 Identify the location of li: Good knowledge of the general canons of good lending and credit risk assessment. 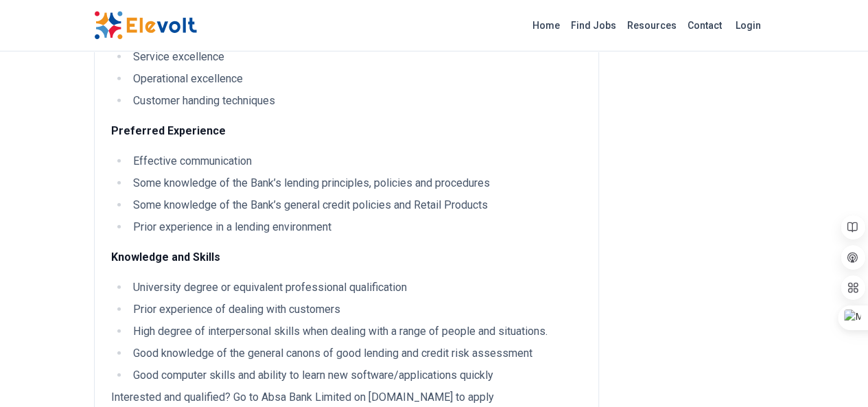
(355, 354).